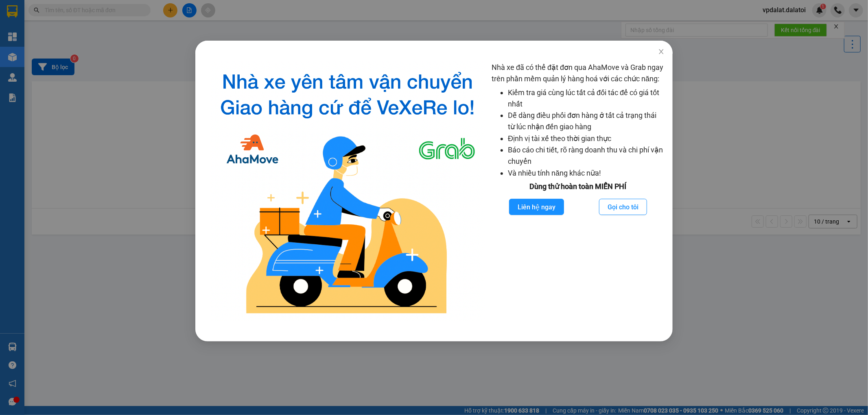  What do you see at coordinates (586, 121) in the screenshot?
I see `li: Dễ dàng điều phối đơn hàng ở tất cả trạng thái từ lúc nhận đến giao hàng` at bounding box center [586, 121].